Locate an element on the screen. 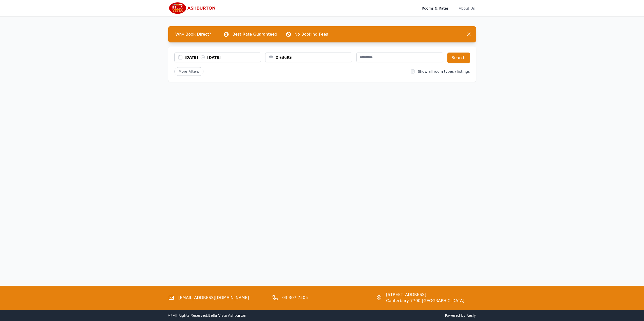 The height and width of the screenshot is (321, 644). label: Show all room types / listings is located at coordinates (443, 71).